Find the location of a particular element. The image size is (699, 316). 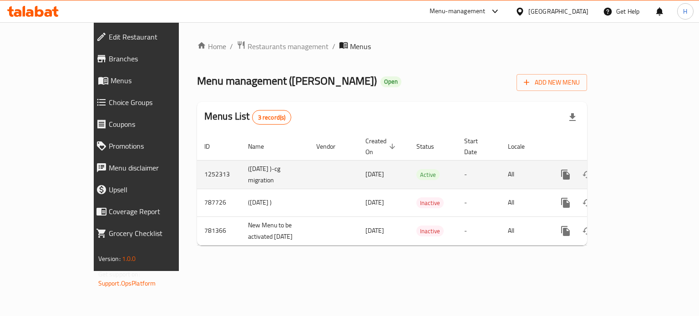

span: Created On is located at coordinates (382, 147).